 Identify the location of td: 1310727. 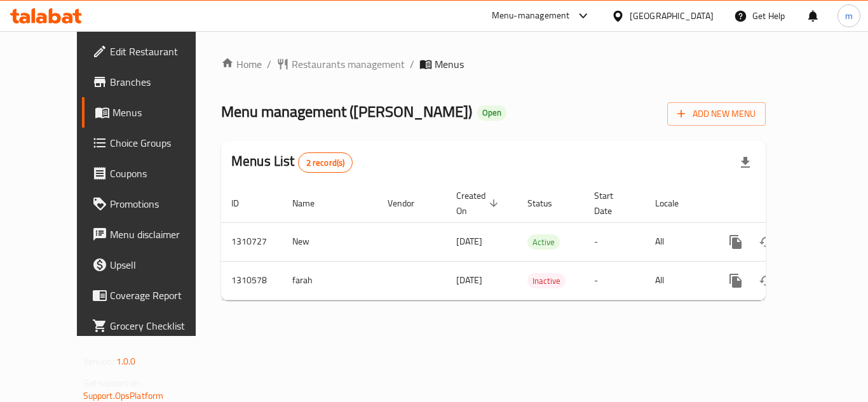
(252, 242).